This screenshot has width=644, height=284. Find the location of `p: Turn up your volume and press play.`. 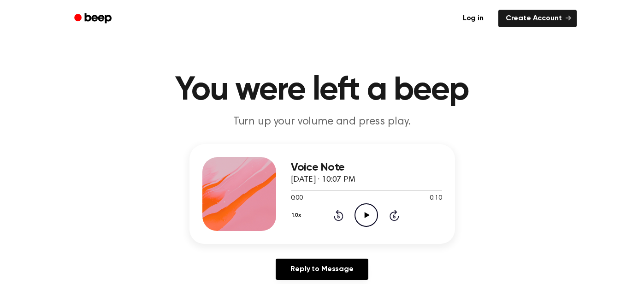

p: Turn up your volume and press play. is located at coordinates (322, 121).